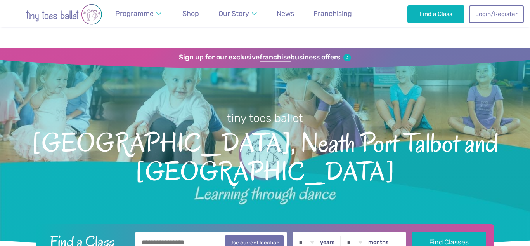 The height and width of the screenshot is (246, 530). What do you see at coordinates (275, 57) in the screenshot?
I see `strong: franchise` at bounding box center [275, 57].